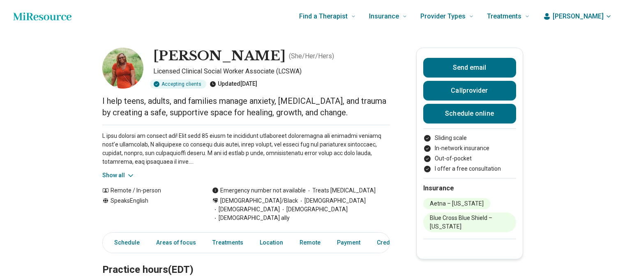 The width and height of the screenshot is (625, 279). What do you see at coordinates (246, 261) in the screenshot?
I see `h2: Practice hours (EDT)` at bounding box center [246, 261].